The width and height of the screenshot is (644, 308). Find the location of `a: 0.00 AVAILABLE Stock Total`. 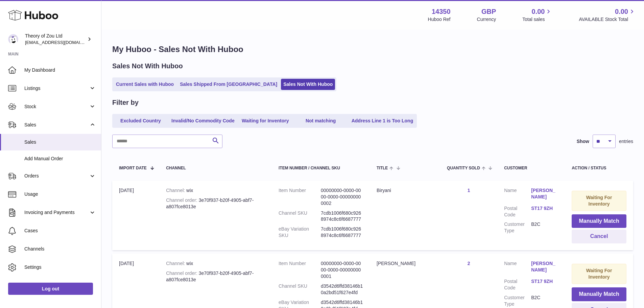

a: 0.00 AVAILABLE Stock Total is located at coordinates (607, 15).